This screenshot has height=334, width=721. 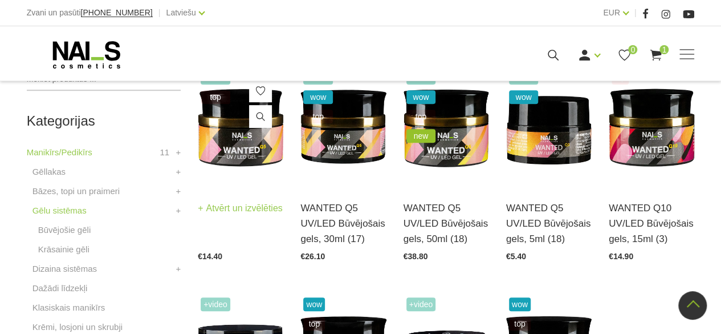 What do you see at coordinates (656, 55) in the screenshot?
I see `a: 1` at bounding box center [656, 55].